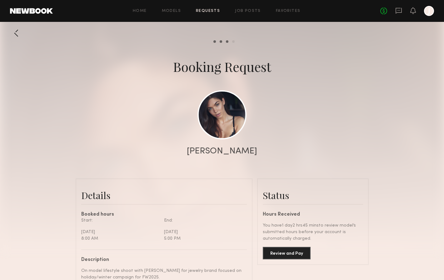 This screenshot has width=444, height=280. I want to click on div: Status, so click(313, 195).